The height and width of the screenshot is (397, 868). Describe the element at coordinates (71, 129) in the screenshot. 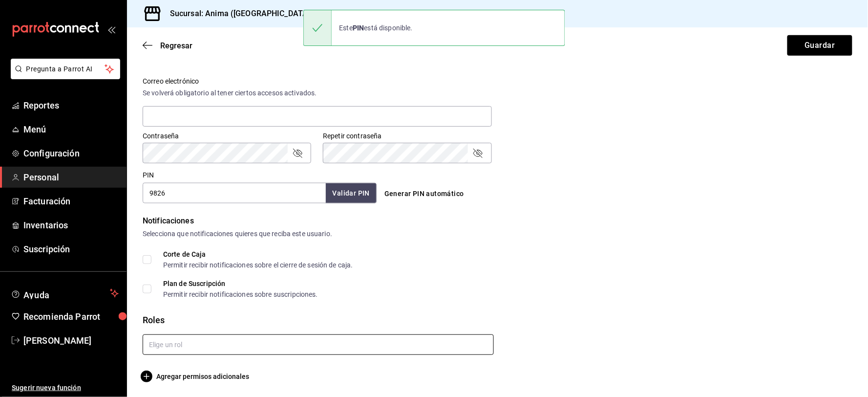

I see `span: Menú` at that location.